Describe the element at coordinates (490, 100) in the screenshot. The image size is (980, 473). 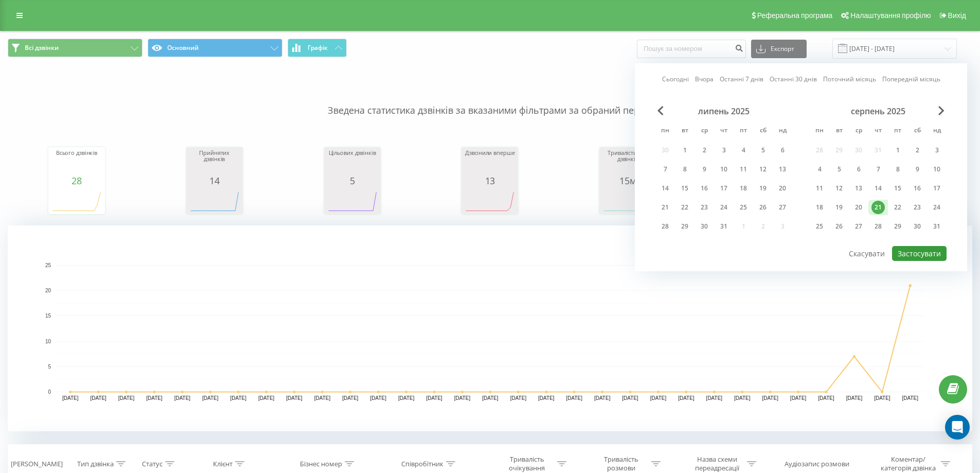
I see `p: Зведена статистика дзвінків за вказаними фільтрами за обраний період` at that location.